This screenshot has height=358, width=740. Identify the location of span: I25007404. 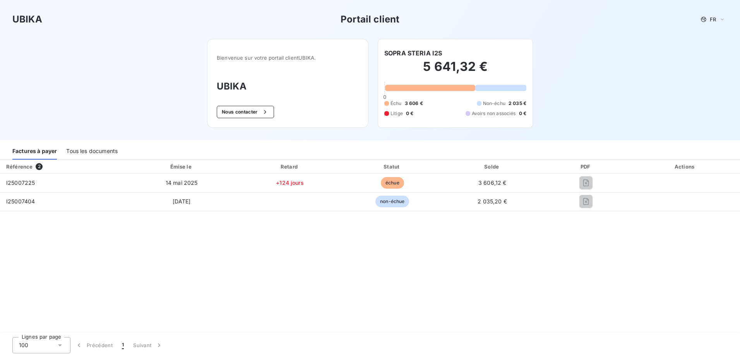
(21, 201).